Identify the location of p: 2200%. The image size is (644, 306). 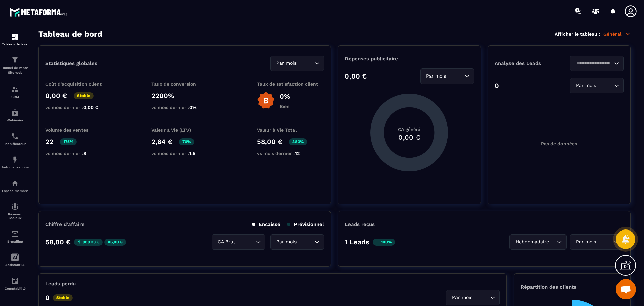
(185, 96).